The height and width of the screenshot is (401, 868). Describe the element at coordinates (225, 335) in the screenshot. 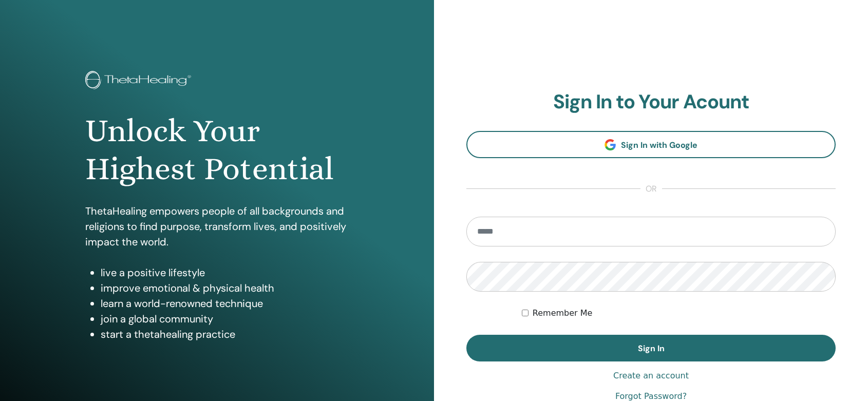

I see `li: start a thetahealing practice` at that location.